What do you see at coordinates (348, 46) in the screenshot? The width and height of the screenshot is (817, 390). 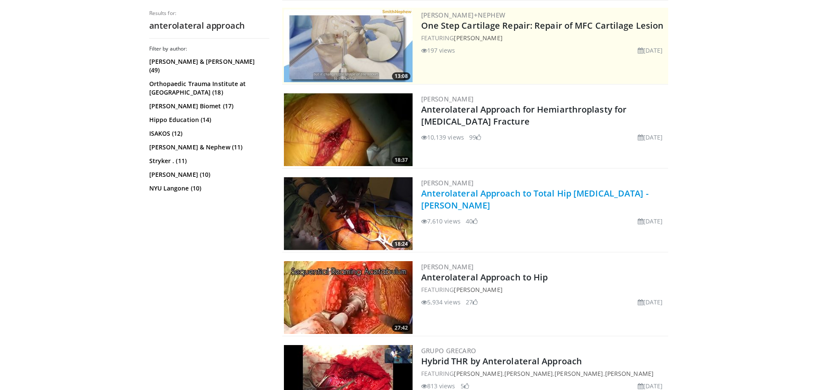 I see `img: 304fd00c-f6f9-4ade-ab23-6f82ed6288c9.300x170_q85_crop-smart_upscale.jpg` at bounding box center [348, 46].